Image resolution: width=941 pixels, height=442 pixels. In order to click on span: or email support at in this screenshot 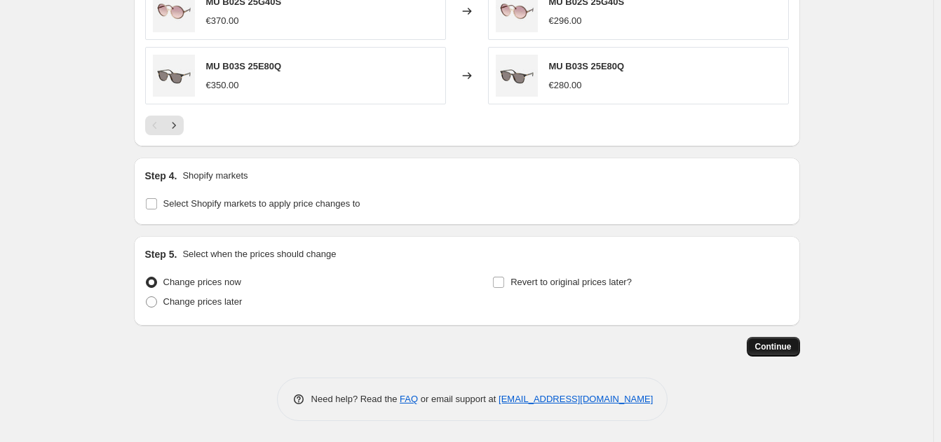, I will do `click(458, 399)`.